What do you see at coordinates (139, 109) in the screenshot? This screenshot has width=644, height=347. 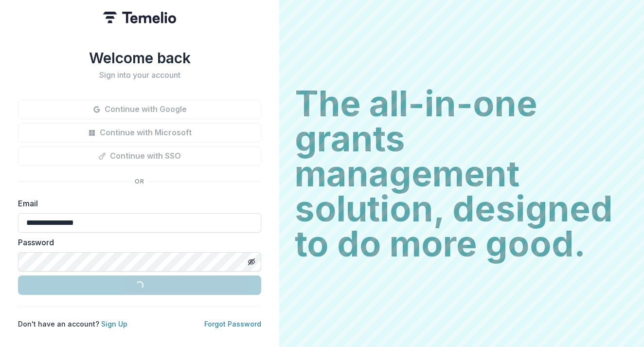 I see `button: Continue with Google` at bounding box center [139, 109].